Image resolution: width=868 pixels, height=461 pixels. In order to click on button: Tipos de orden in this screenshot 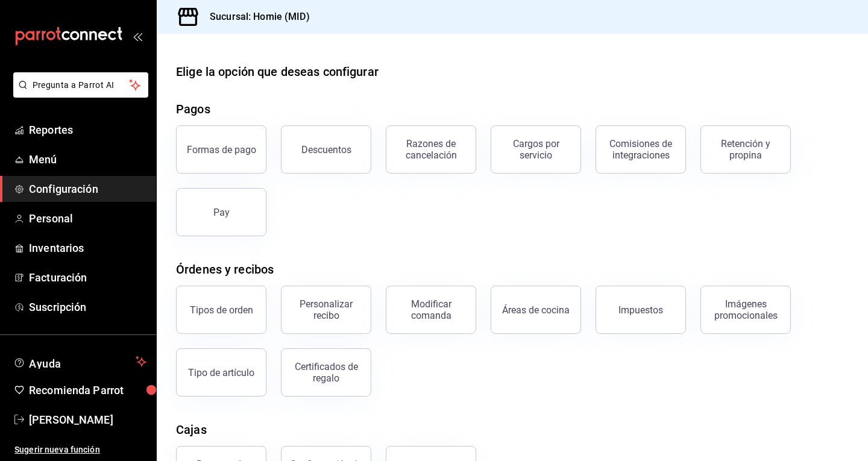, I will do `click(222, 310)`.